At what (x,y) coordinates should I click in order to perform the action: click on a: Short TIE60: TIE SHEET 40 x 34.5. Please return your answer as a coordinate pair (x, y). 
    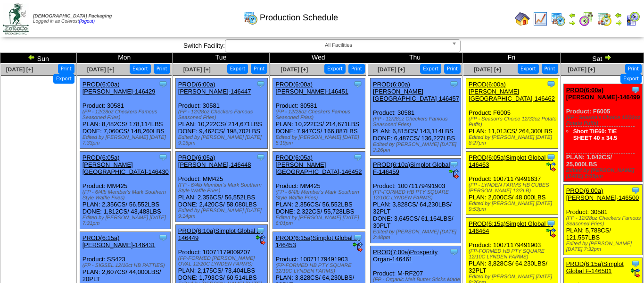
    Looking at the image, I should click on (596, 134).